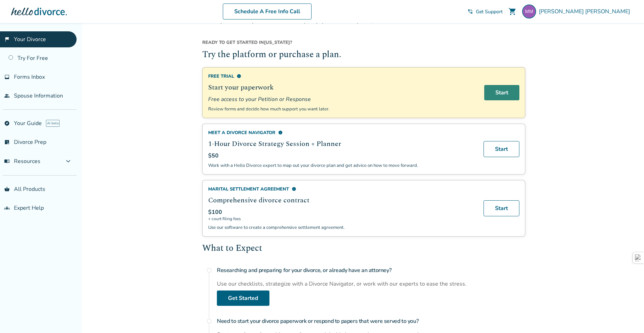 The height and width of the screenshot is (333, 644). What do you see at coordinates (342, 144) in the screenshot?
I see `h2: 1-Hour Divorce Strategy Session + Planner` at bounding box center [342, 144].